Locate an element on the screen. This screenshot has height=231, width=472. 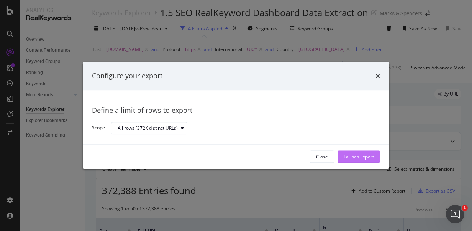
button: All rows (372K distinct URLs) is located at coordinates (149, 128).